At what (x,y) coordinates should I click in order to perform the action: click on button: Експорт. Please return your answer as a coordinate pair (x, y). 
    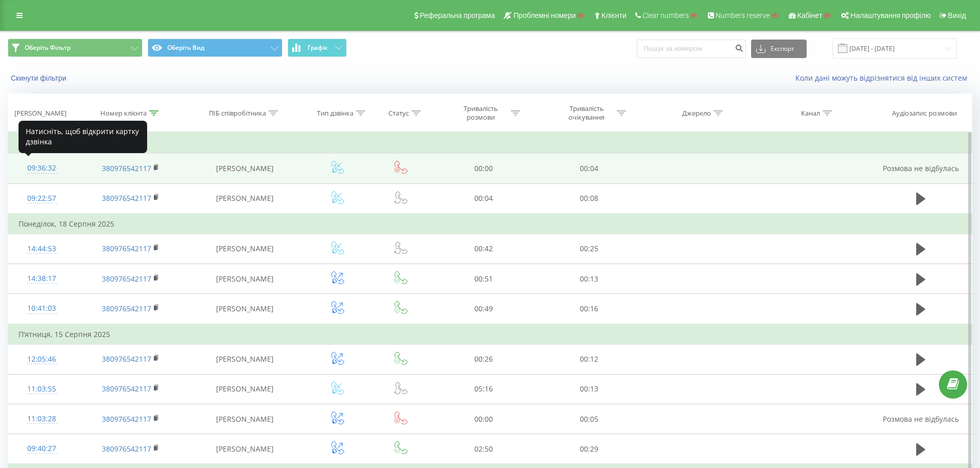
    Looking at the image, I should click on (779, 49).